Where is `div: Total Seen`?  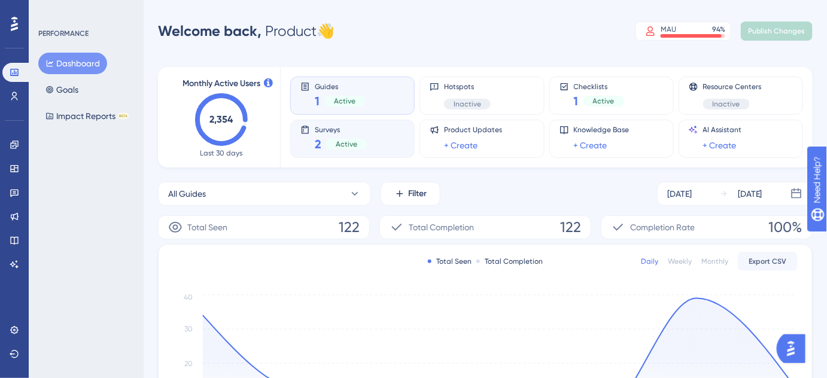
div: Total Seen is located at coordinates (450, 262).